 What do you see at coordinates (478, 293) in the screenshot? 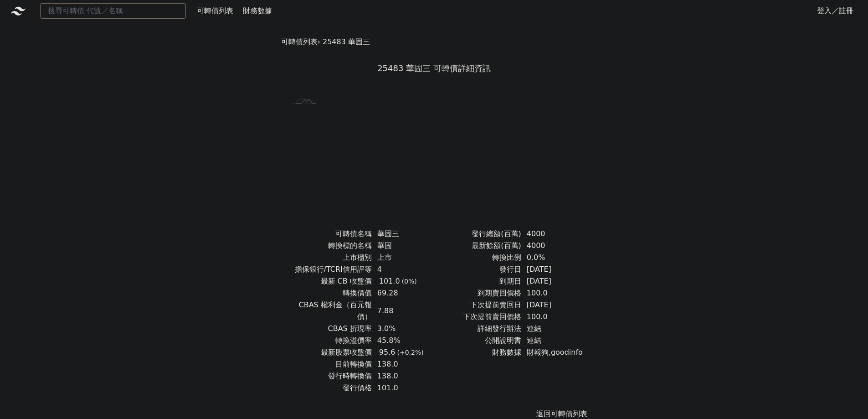
I see `td: 到期賣回價格` at bounding box center [478, 293].